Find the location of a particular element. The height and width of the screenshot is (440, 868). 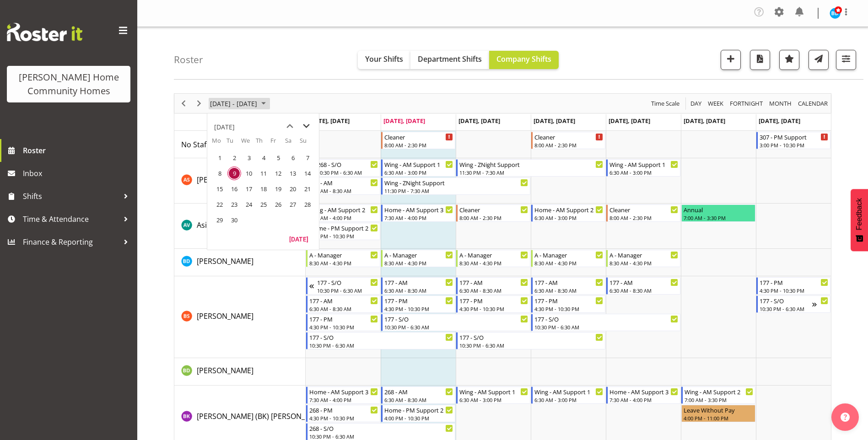

div: Home - AM Support 2 is located at coordinates (569, 209).